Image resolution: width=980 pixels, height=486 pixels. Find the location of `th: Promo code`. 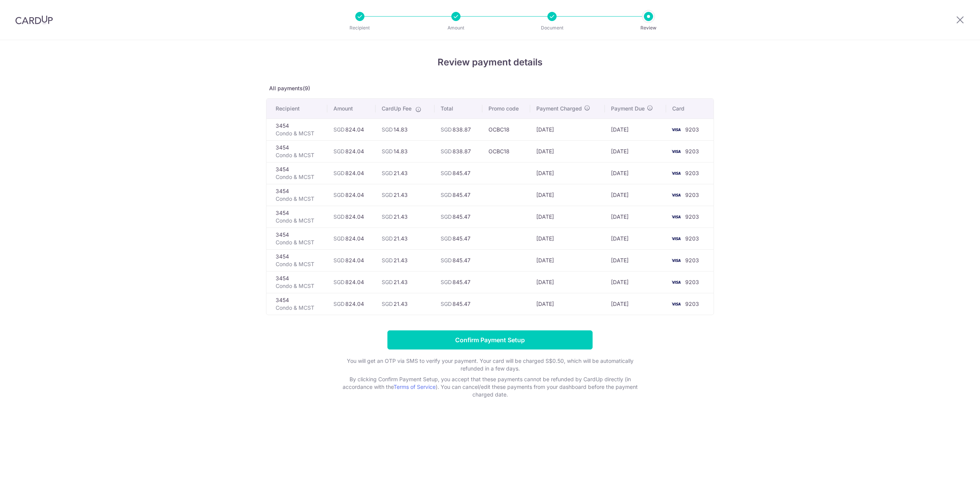

th: Promo code is located at coordinates (506, 109).